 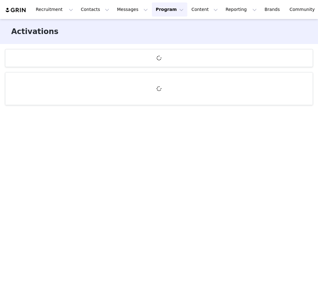 What do you see at coordinates (95, 9) in the screenshot?
I see `button: Contacts` at bounding box center [95, 9].